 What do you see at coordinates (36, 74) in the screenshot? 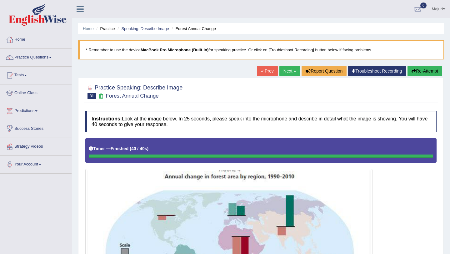
I see `a: Tests` at bounding box center [36, 74].